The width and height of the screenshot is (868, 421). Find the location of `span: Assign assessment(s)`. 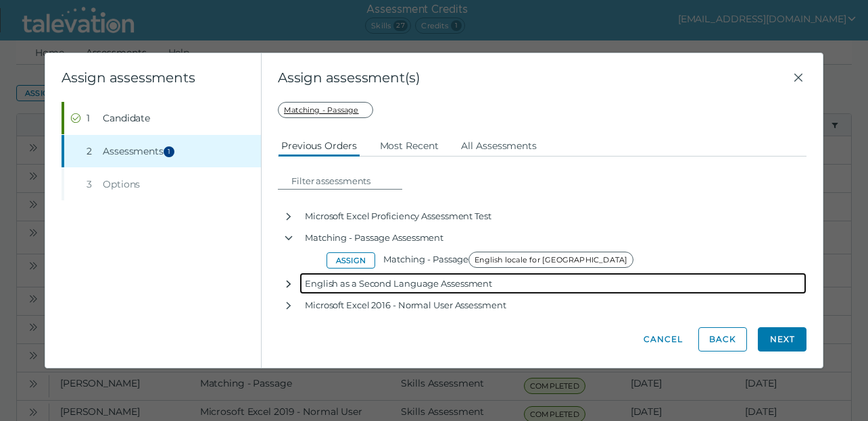

span: Assign assessment(s) is located at coordinates (534, 78).